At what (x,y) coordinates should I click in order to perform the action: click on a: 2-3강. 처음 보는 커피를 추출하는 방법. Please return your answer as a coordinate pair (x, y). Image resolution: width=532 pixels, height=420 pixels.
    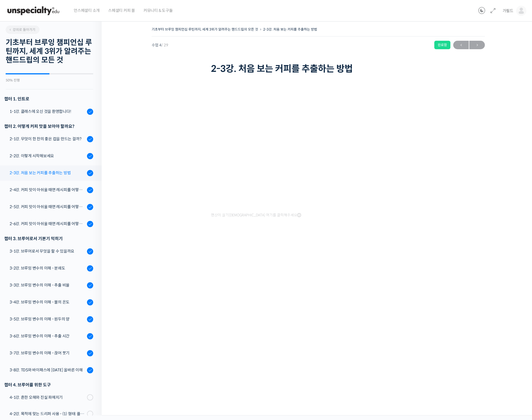
    Looking at the image, I should click on (290, 29).